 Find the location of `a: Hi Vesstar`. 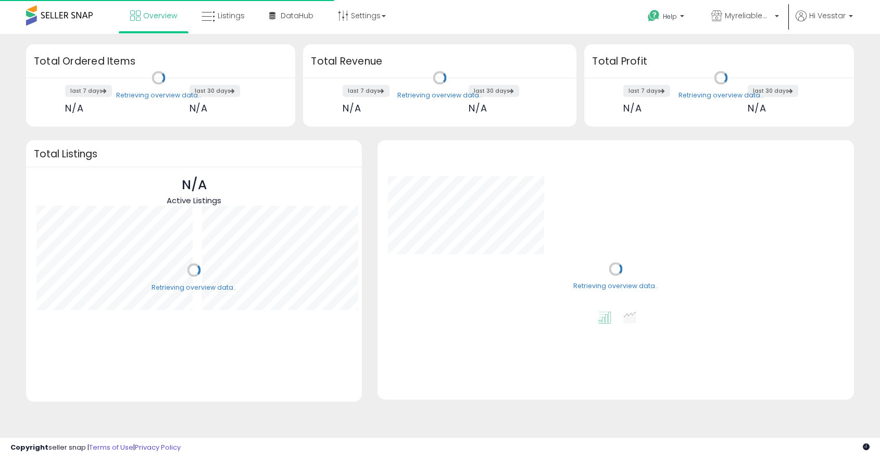

a: Hi Vesstar is located at coordinates (824, 22).